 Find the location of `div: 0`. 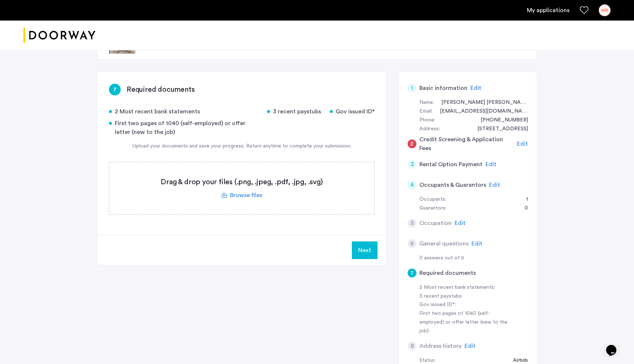

div: 0 is located at coordinates (523, 209).